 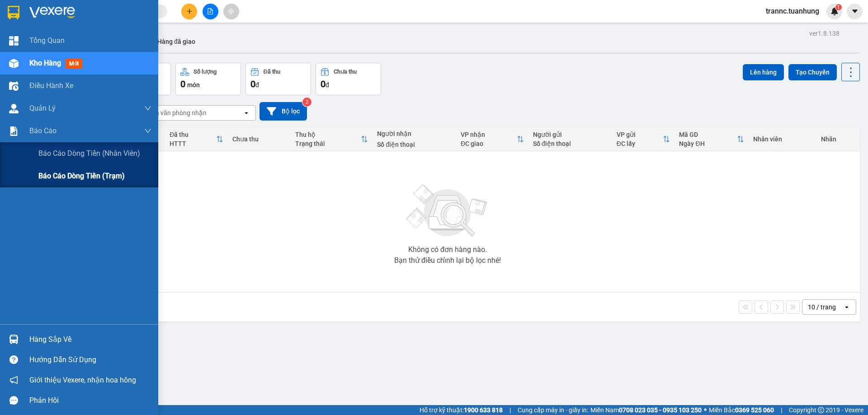 I want to click on div: ĐC lấy, so click(x=640, y=144).